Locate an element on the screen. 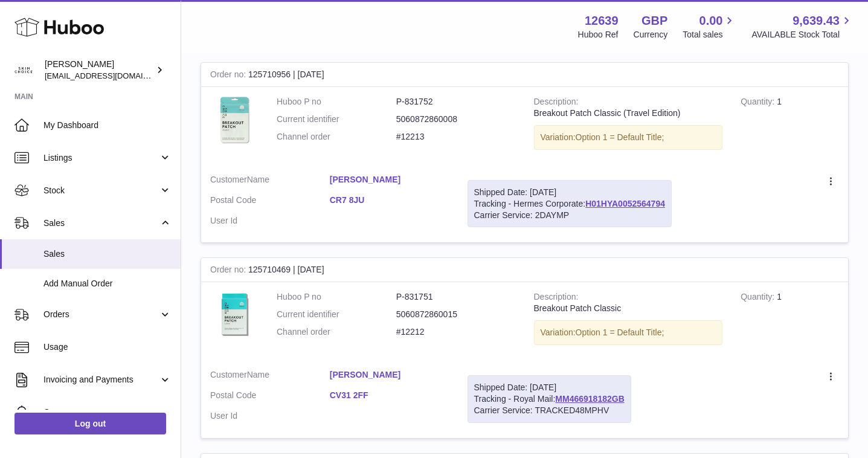 The width and height of the screenshot is (868, 458). strong: 12639 is located at coordinates (602, 21).